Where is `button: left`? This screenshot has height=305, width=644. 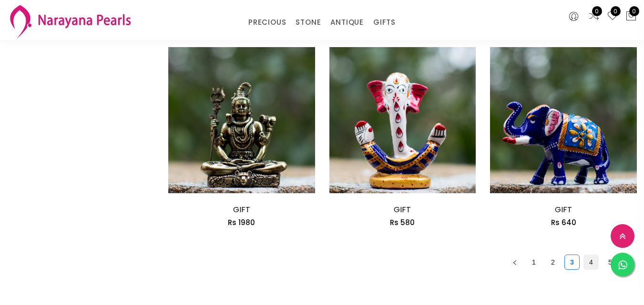 button: left is located at coordinates (515, 263).